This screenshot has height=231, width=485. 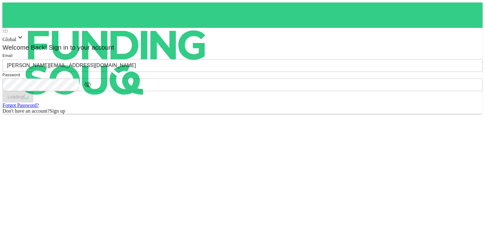 I want to click on span: Welcome Back!, so click(x=25, y=47).